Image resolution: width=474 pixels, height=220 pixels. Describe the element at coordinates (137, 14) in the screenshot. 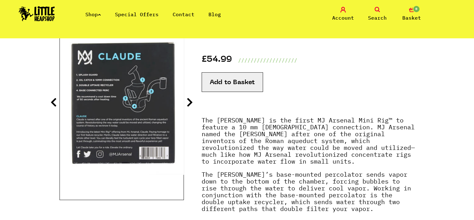

I see `a: Special Offers` at that location.